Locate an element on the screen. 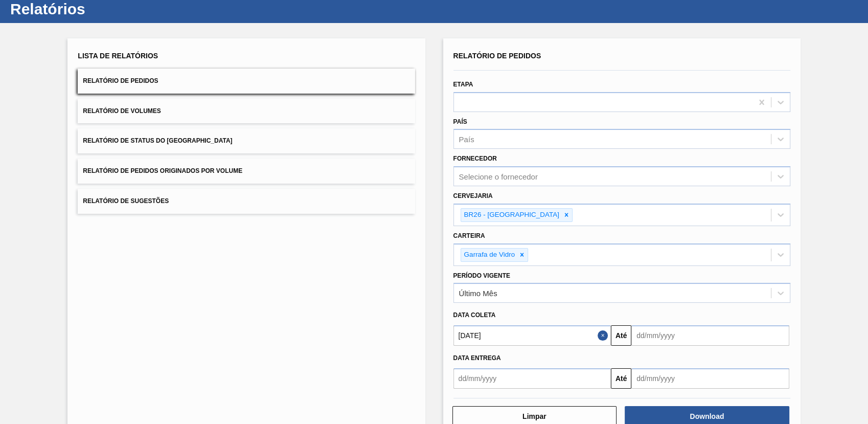 The width and height of the screenshot is (868, 424). span: Data coleta is located at coordinates (474, 315).